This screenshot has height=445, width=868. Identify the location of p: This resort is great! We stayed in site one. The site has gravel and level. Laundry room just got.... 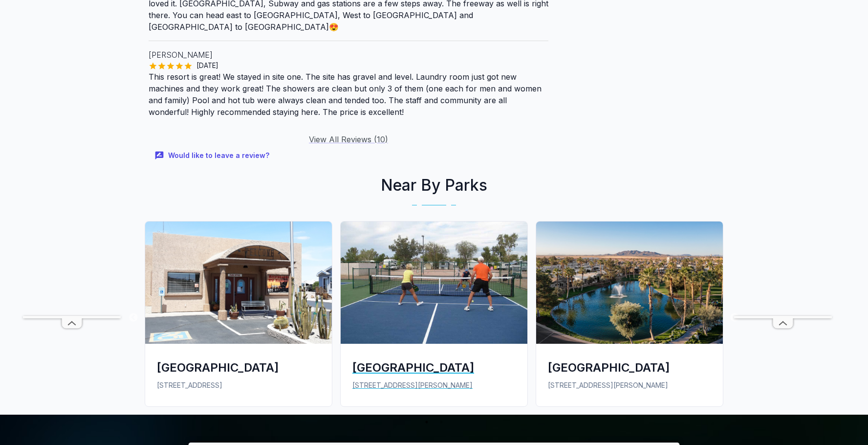
(349, 95).